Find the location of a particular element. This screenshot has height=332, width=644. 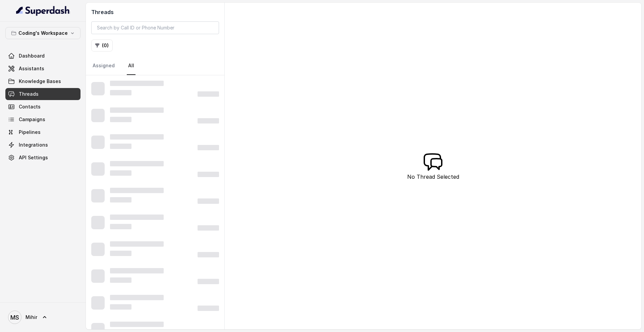

a: Mihir is located at coordinates (43, 317).